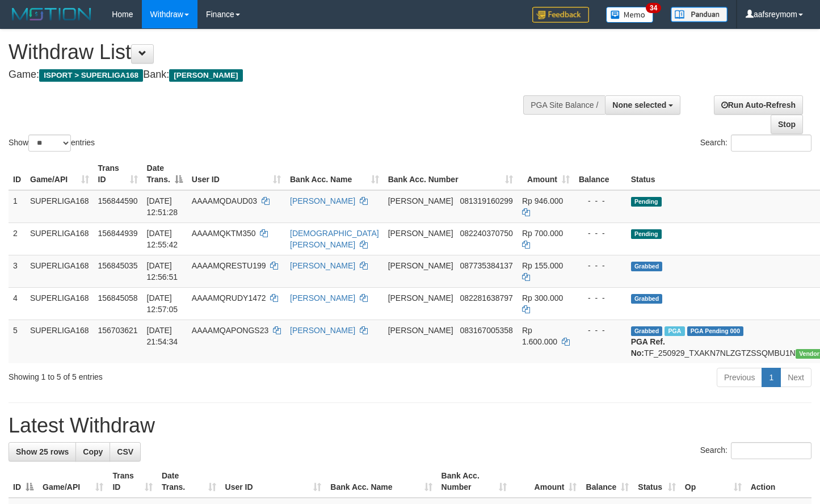  I want to click on span: PGA Pending, so click(716, 331).